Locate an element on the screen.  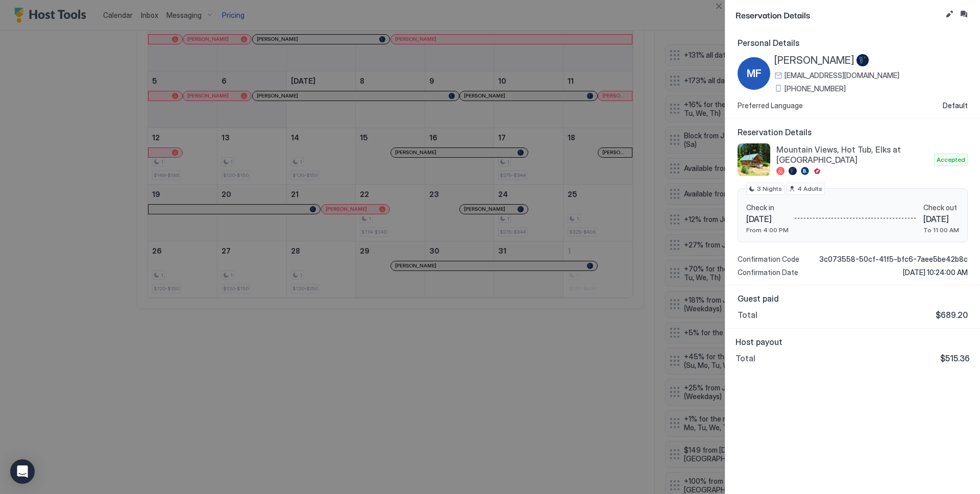
span: 4 Adults is located at coordinates (809, 189).